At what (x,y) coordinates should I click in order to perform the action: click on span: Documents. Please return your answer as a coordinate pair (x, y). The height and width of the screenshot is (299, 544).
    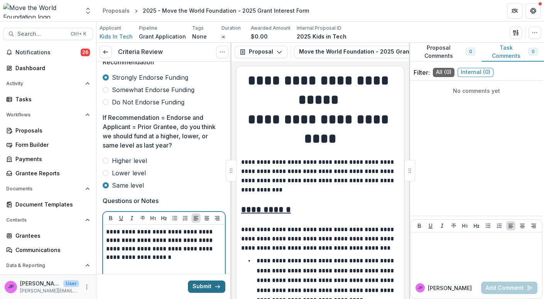
    Looking at the image, I should click on (44, 189).